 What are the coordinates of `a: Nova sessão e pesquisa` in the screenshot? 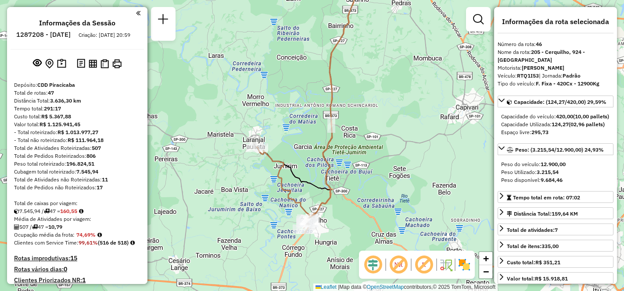 It's located at (163, 20).